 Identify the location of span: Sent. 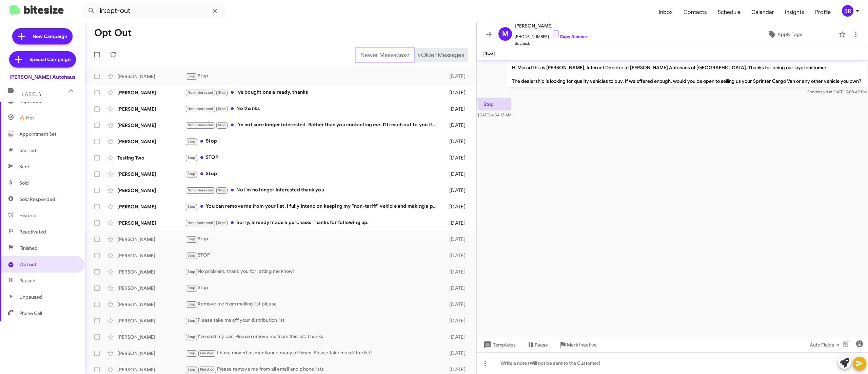
(24, 167).